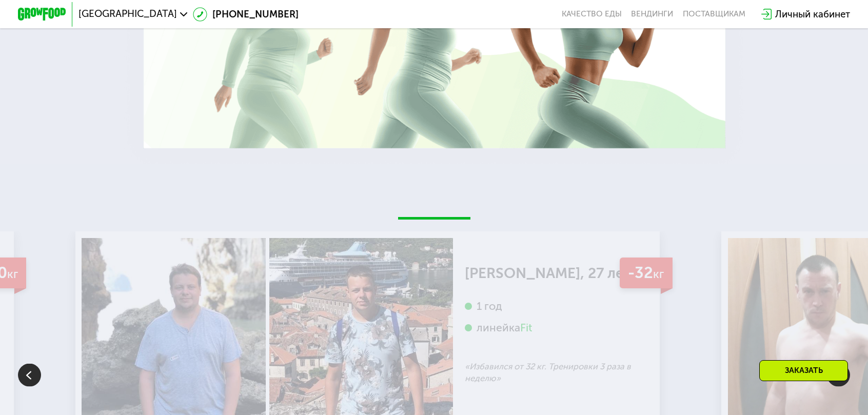  What do you see at coordinates (553, 306) in the screenshot?
I see `div: 1 год` at bounding box center [553, 306].